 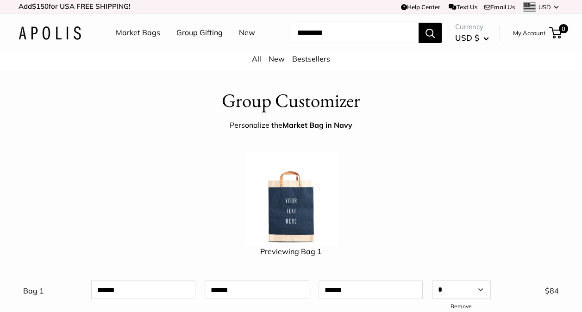 What do you see at coordinates (40, 6) in the screenshot?
I see `span: $150` at bounding box center [40, 6].